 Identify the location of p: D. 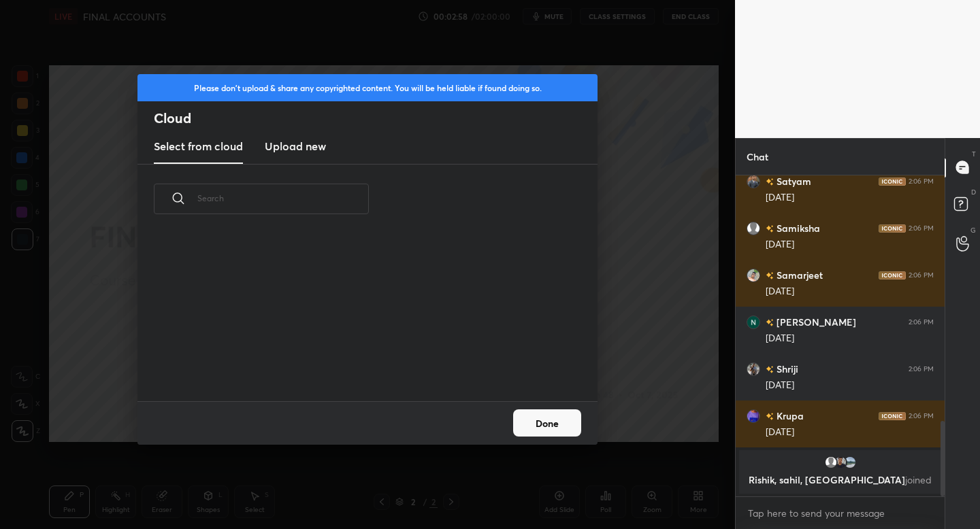
(974, 192).